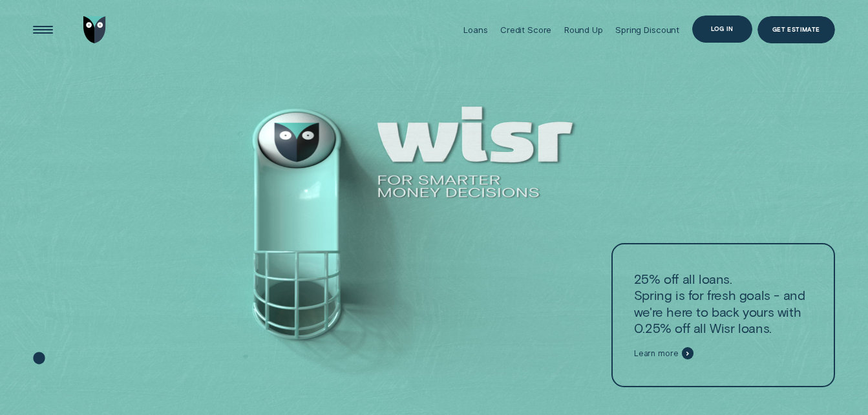 The height and width of the screenshot is (415, 868). Describe the element at coordinates (475, 30) in the screenshot. I see `div: Loans` at that location.